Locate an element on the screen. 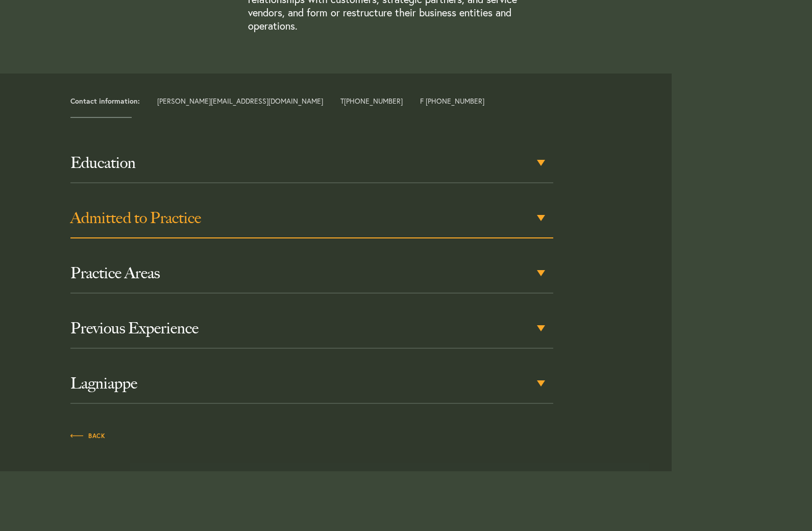 The image size is (812, 531). a: Back is located at coordinates (88, 435).